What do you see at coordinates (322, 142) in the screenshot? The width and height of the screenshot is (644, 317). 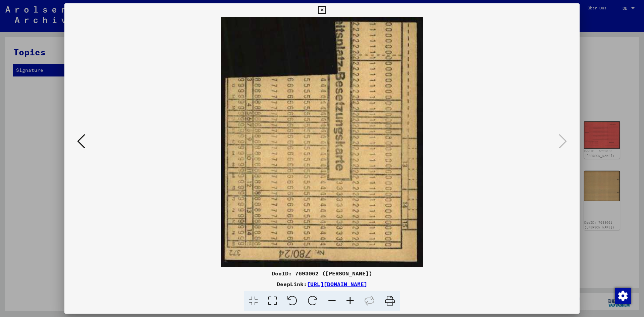 I see `img: 002.jpg` at bounding box center [322, 142].